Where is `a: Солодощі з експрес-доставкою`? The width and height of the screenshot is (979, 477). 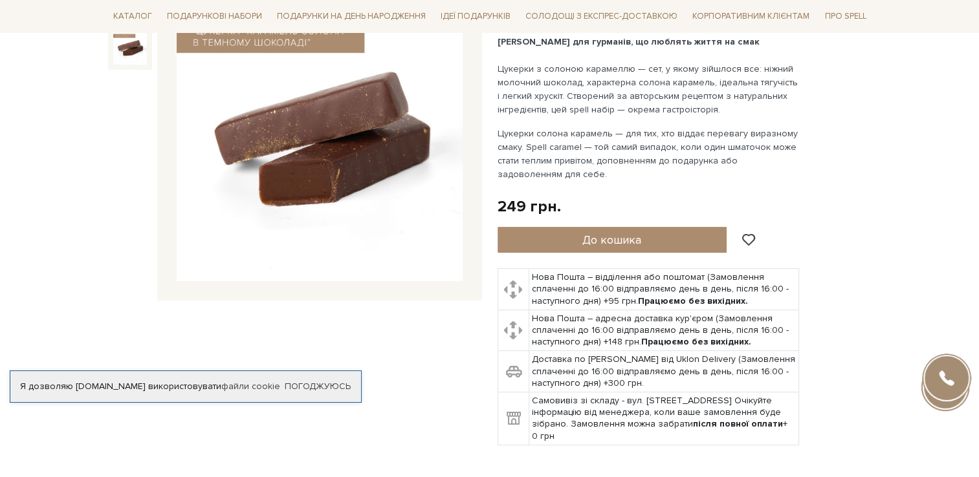
a: Солодощі з експрес-доставкою is located at coordinates (601, 16).